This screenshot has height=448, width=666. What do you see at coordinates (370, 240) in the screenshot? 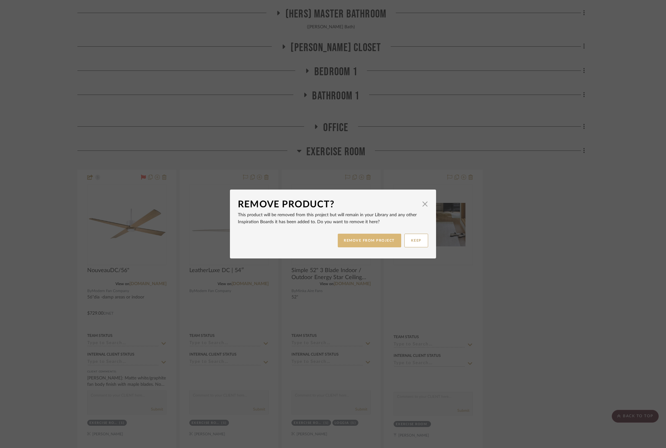
I see `button: REMOVE FROM PROJECT` at bounding box center [370, 240].